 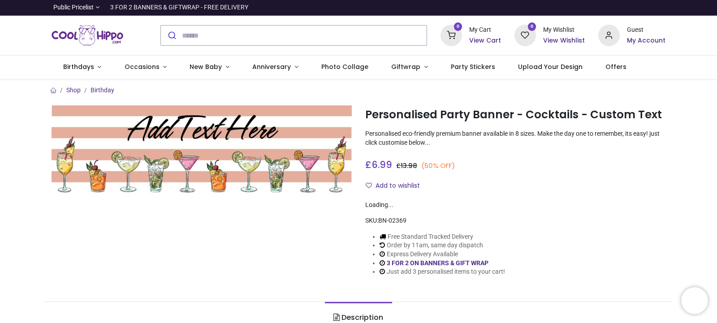 I want to click on div: My Cart, so click(x=485, y=30).